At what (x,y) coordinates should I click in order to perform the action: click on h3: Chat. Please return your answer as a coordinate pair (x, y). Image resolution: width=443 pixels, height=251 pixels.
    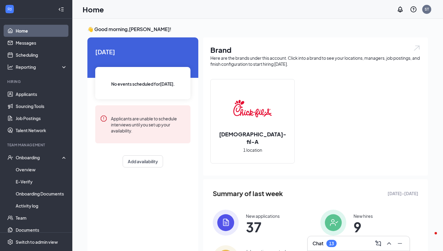
    Looking at the image, I should click on (318, 243).